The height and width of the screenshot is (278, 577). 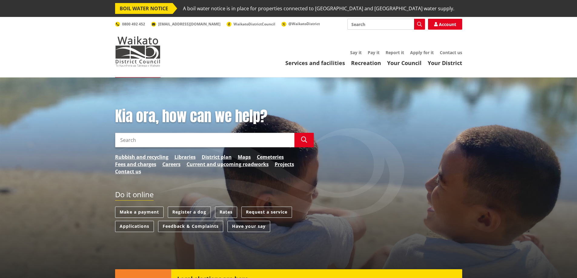 I want to click on a: Applications, so click(x=135, y=227).